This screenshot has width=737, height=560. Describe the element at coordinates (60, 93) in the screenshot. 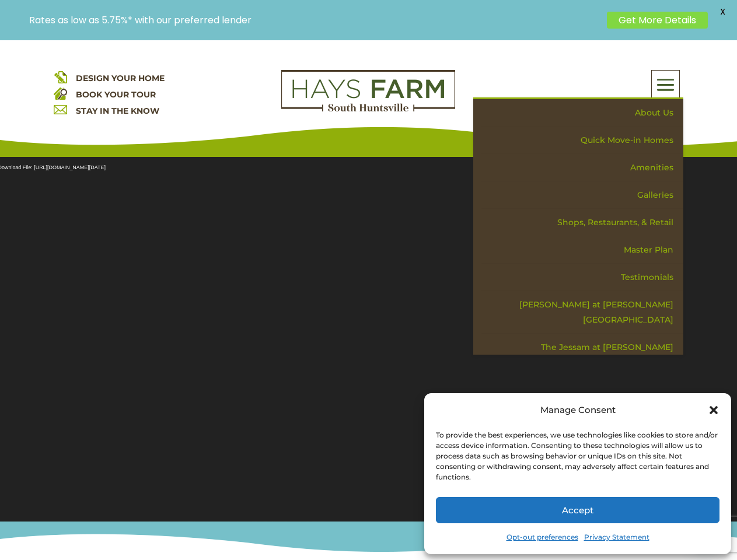

I see `img: book your home tour` at that location.